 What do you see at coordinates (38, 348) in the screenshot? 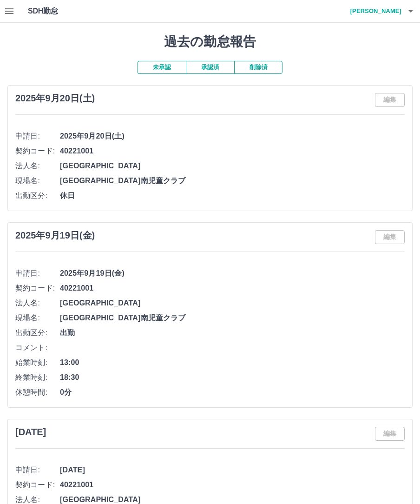
I see `span: コメント:` at bounding box center [38, 348].